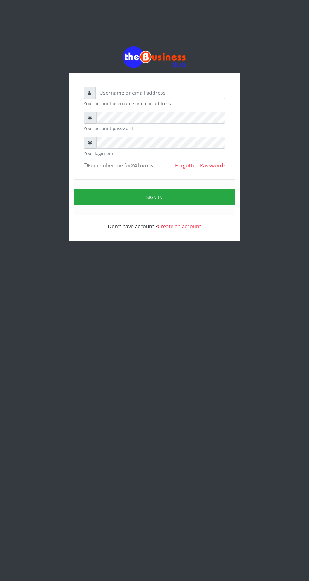  I want to click on label: Remember me for, so click(118, 165).